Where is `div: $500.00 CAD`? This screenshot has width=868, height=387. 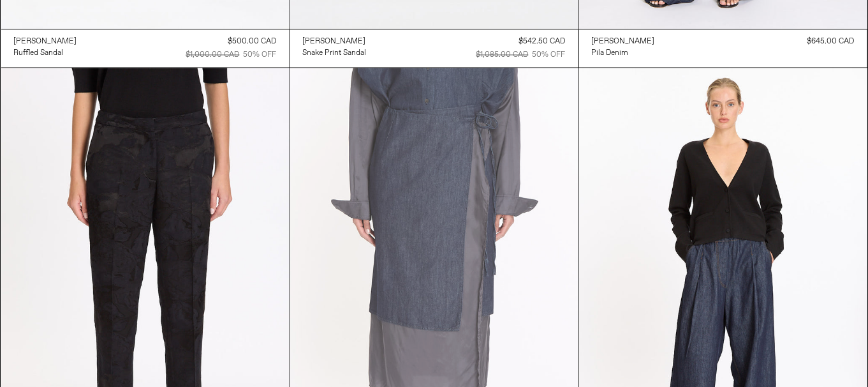
div: $500.00 CAD is located at coordinates (253, 41).